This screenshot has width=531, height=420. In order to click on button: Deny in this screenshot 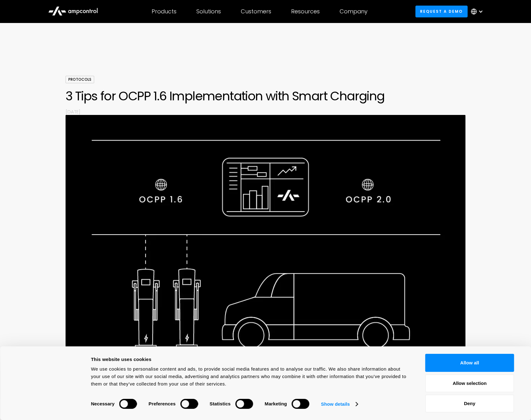, I will do `click(470, 403)`.